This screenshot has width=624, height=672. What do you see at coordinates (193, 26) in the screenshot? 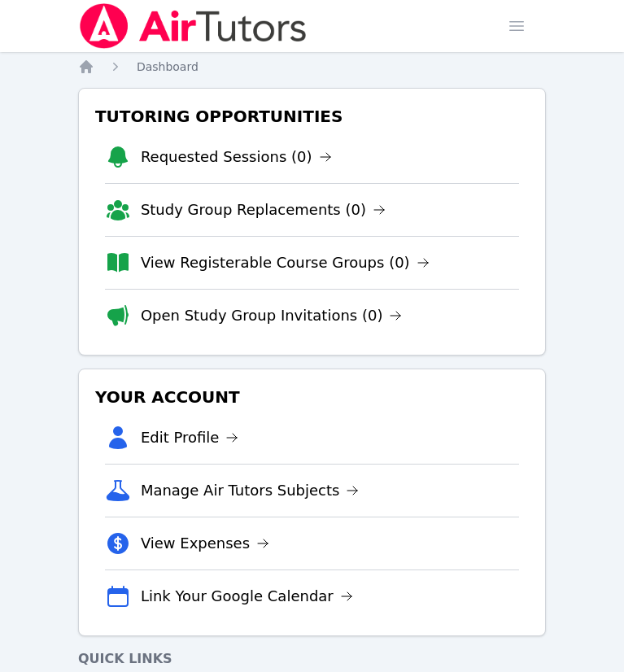
I see `img: Air Tutors` at bounding box center [193, 26].